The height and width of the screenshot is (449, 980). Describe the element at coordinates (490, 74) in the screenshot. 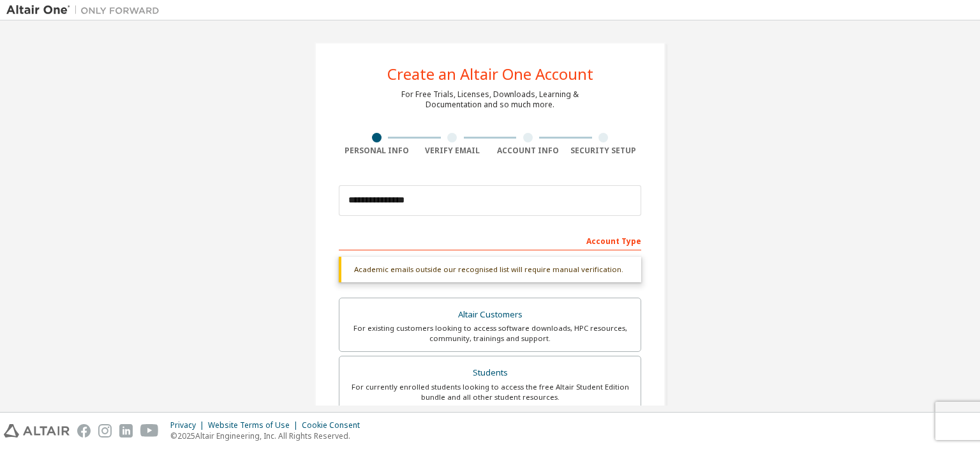

I see `div: Create an Altair One Account` at that location.